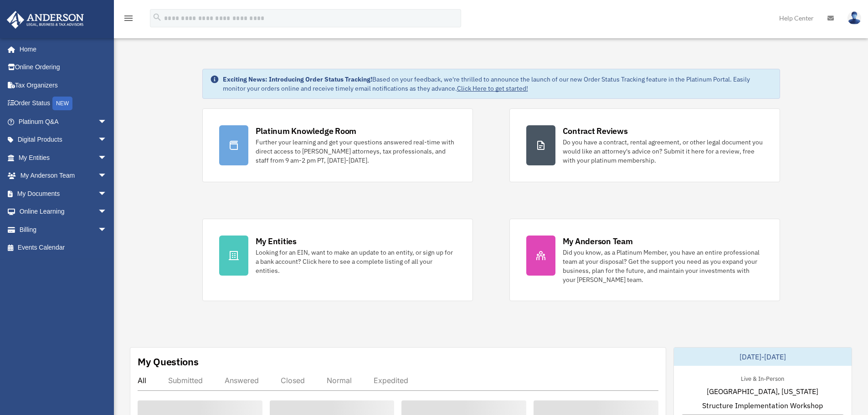 This screenshot has width=868, height=415. I want to click on a: Digital Productsarrow_drop_down, so click(63, 140).